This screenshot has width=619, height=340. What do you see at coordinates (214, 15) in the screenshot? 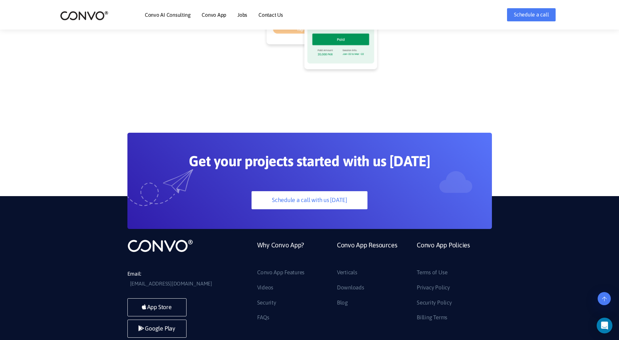
I see `a: Convo App` at bounding box center [214, 15].